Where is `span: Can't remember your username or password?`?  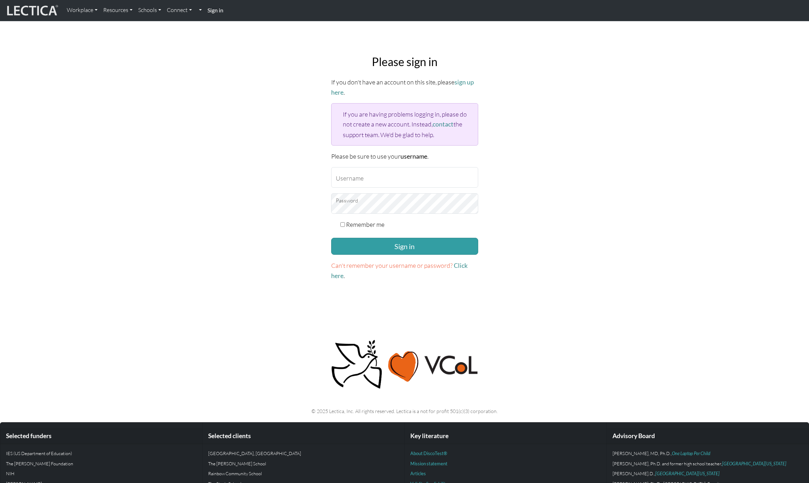 span: Can't remember your username or password? is located at coordinates (392, 265).